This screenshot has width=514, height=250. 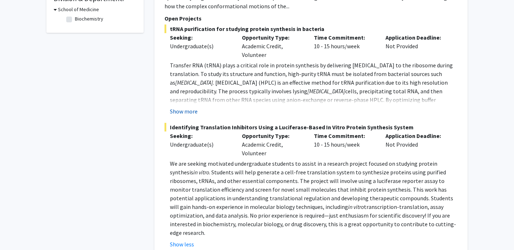 I want to click on span: . Students will help generate a cell-free translation system to synthesize proteins using purifie..., so click(x=311, y=189).